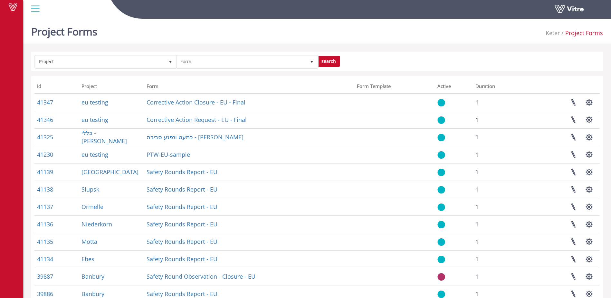 The width and height of the screenshot is (611, 298). I want to click on th: Project, so click(112, 87).